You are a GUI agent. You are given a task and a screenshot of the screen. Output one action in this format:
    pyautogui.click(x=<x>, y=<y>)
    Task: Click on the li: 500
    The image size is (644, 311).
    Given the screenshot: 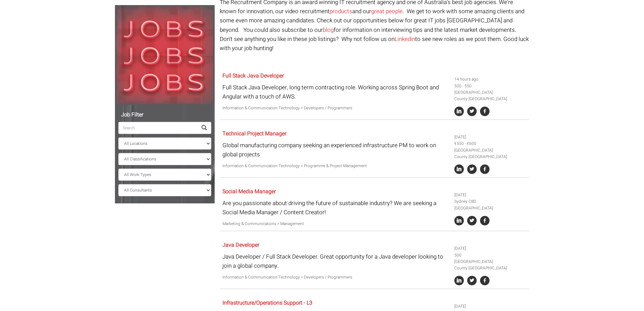 What is the action you would take?
    pyautogui.click(x=490, y=255)
    